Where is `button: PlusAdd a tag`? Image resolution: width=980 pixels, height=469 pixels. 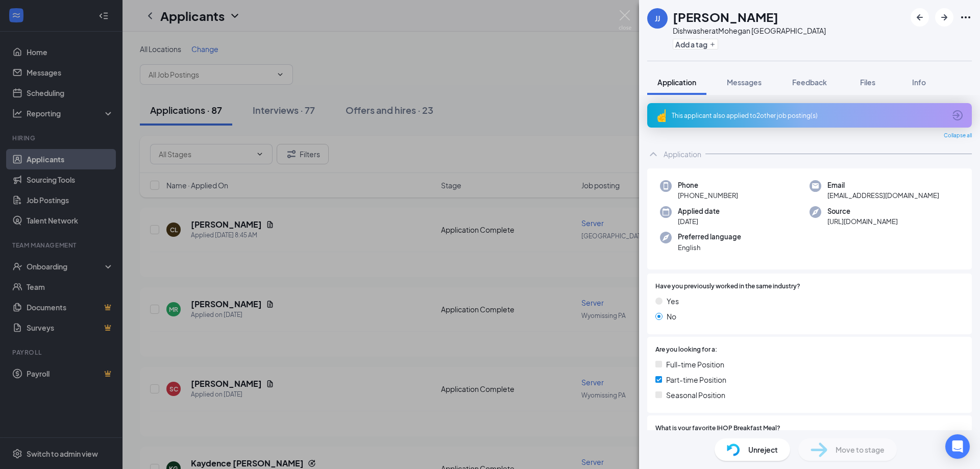 button: PlusAdd a tag is located at coordinates (695, 44).